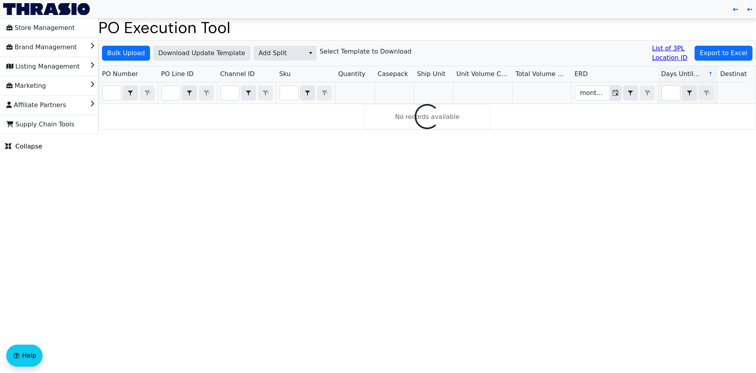 This screenshot has height=373, width=756. I want to click on span: Listing Management, so click(43, 67).